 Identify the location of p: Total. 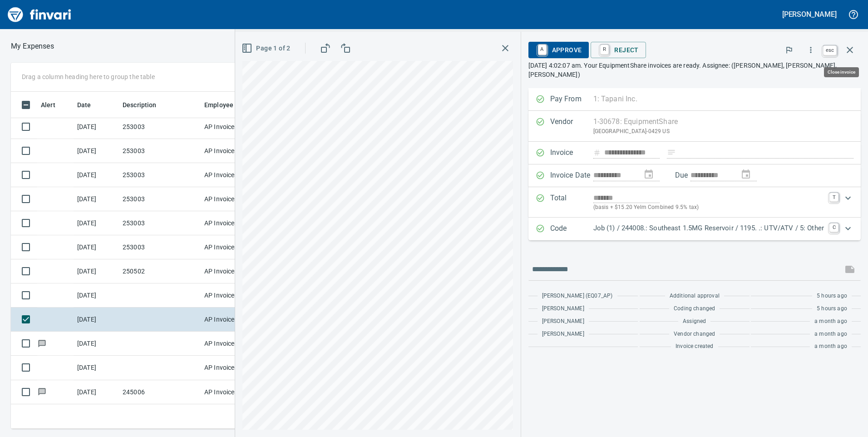
(571, 202).